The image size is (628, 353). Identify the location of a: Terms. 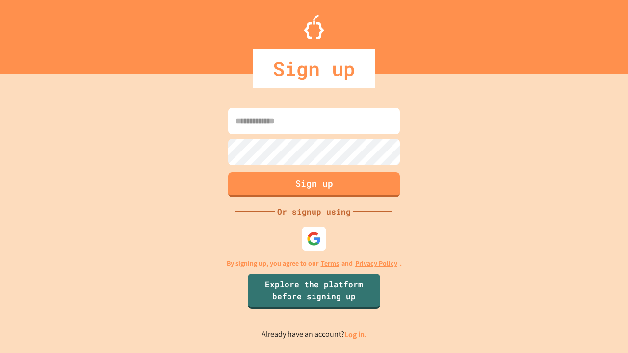
(330, 264).